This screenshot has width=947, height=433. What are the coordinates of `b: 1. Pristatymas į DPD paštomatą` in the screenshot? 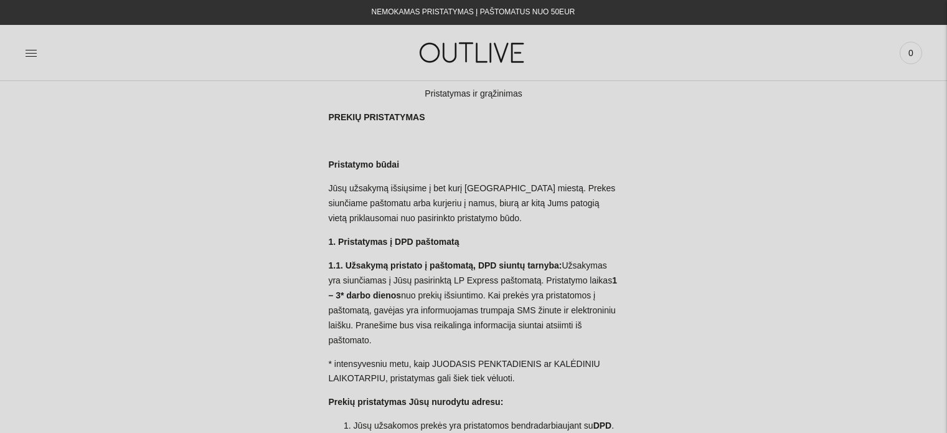 It's located at (393, 242).